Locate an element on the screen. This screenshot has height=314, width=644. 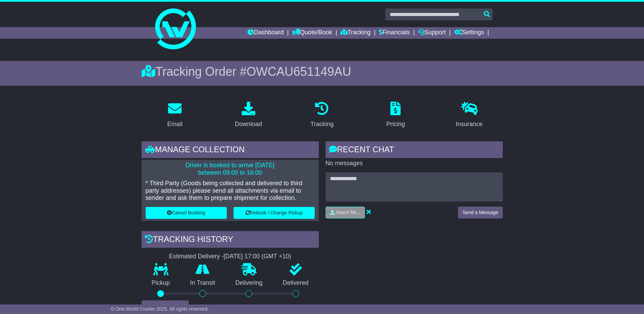
p: Delivering is located at coordinates (249, 283).